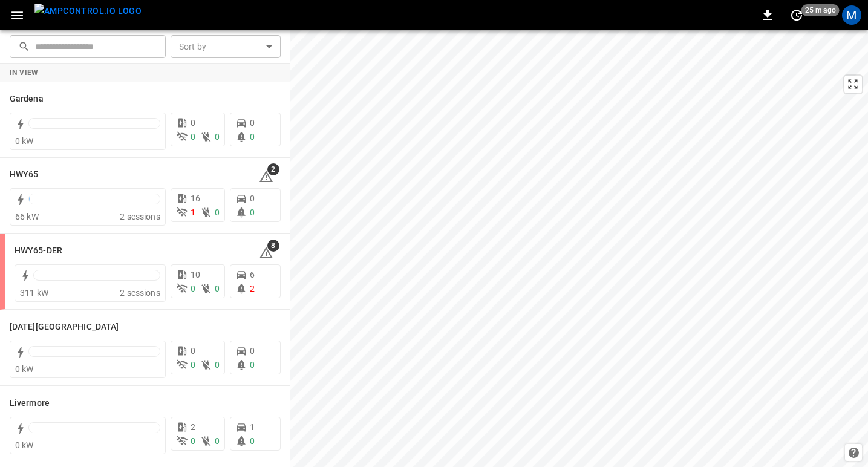 The image size is (868, 467). What do you see at coordinates (852, 15) in the screenshot?
I see `div: profile-icon` at bounding box center [852, 15].